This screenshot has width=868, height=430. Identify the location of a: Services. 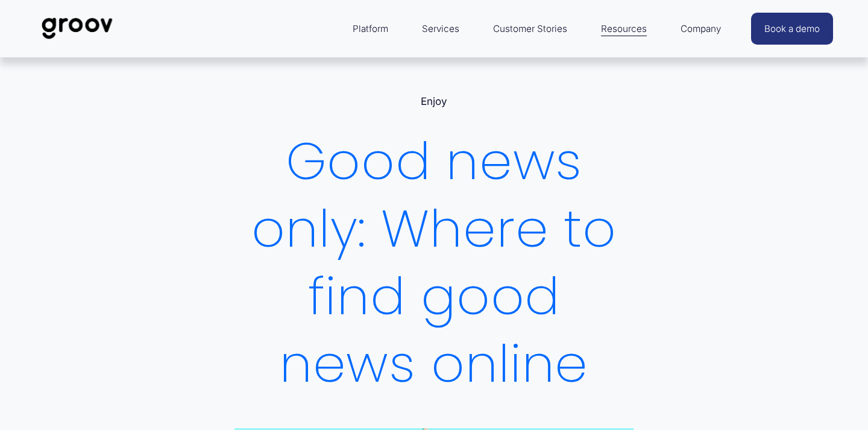
(440, 29).